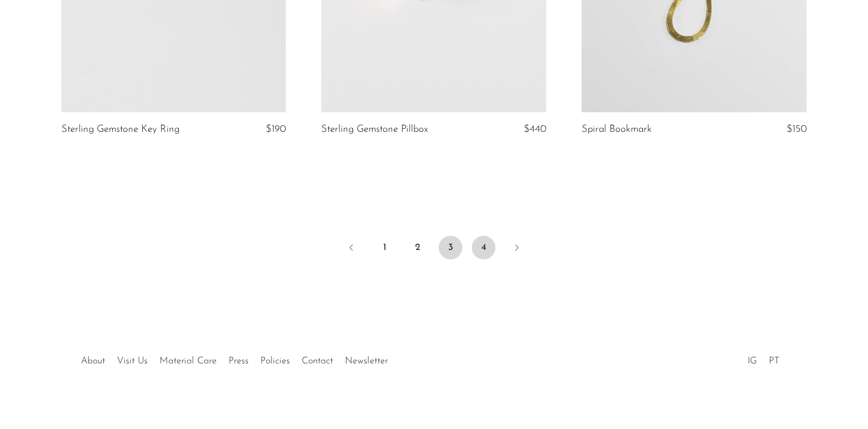  Describe the element at coordinates (275, 129) in the screenshot. I see `span: $190` at that location.